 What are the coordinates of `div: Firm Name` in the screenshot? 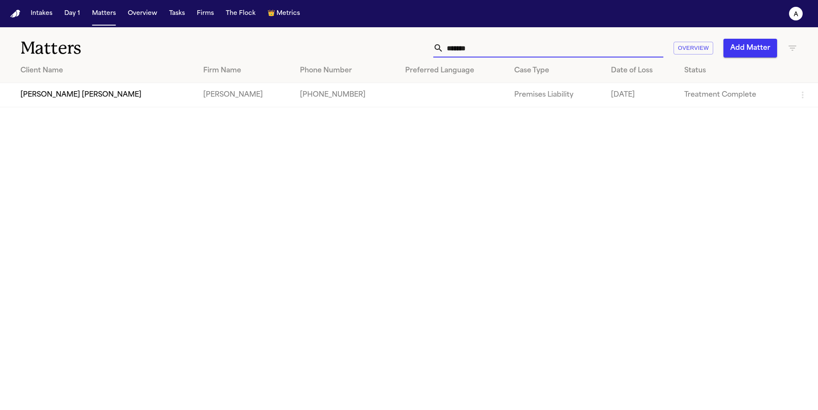 It's located at (245, 71).